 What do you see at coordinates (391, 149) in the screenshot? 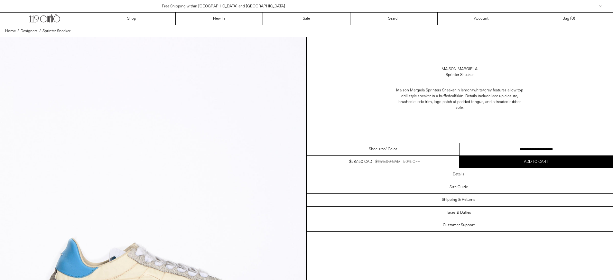
I see `span: / Color` at bounding box center [391, 149].